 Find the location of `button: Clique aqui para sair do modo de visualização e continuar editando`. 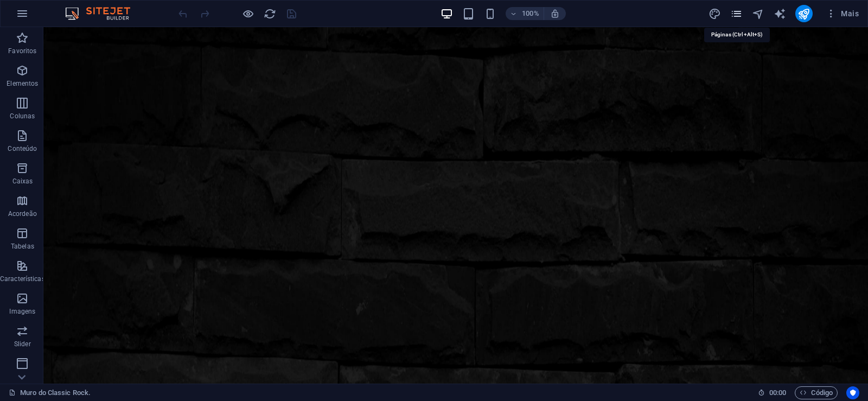

button: Clique aqui para sair do modo de visualização e continuar editando is located at coordinates (248, 13).